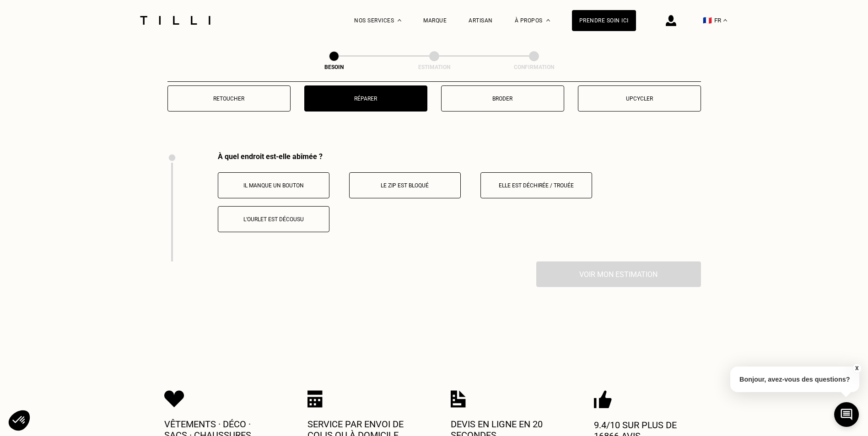 This screenshot has width=868, height=436. Describe the element at coordinates (604, 20) in the screenshot. I see `div: Prendre soin ici` at that location.